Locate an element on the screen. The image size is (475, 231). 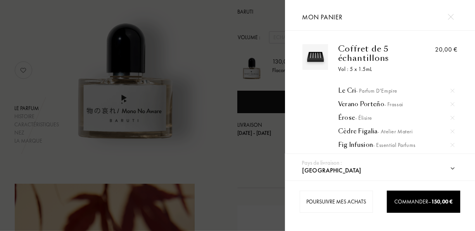
span: - Parfum d'Empire is located at coordinates (376, 91).